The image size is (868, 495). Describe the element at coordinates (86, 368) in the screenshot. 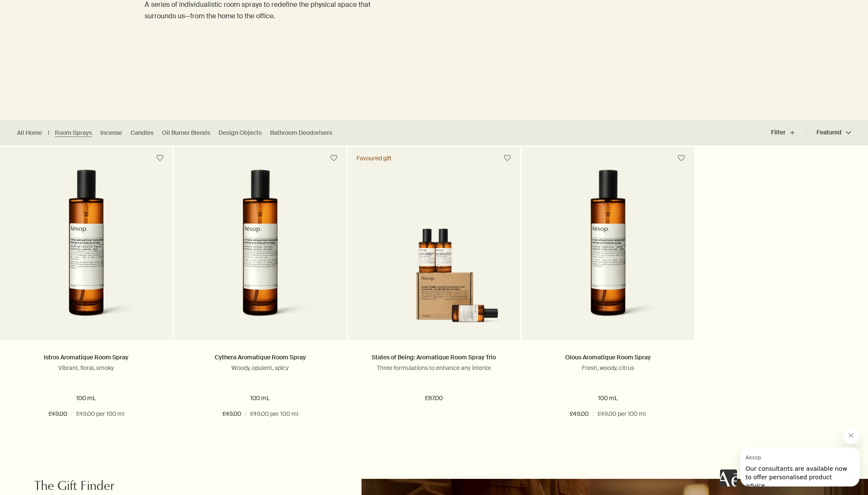

I see `p: Vibrant, floral, smoky` at that location.